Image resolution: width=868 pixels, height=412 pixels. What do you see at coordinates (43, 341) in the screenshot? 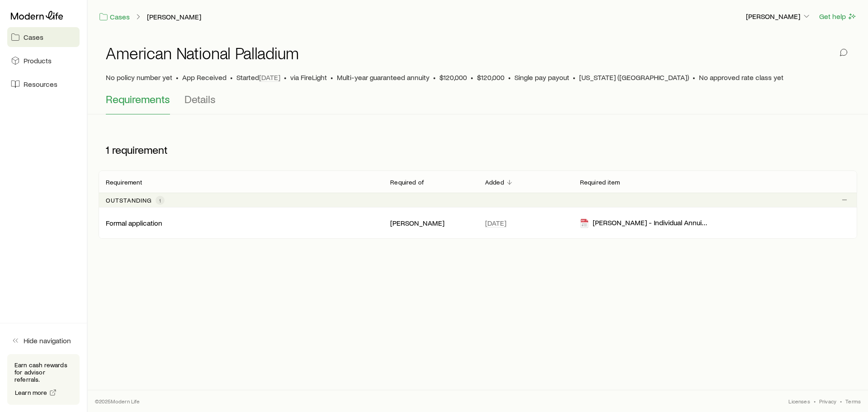
I see `button: Hide navigation` at bounding box center [43, 341].